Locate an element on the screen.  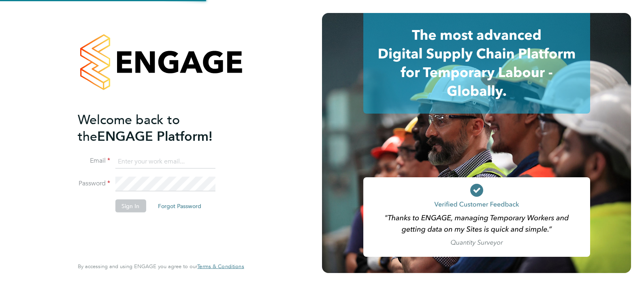
label: Password is located at coordinates (94, 184).